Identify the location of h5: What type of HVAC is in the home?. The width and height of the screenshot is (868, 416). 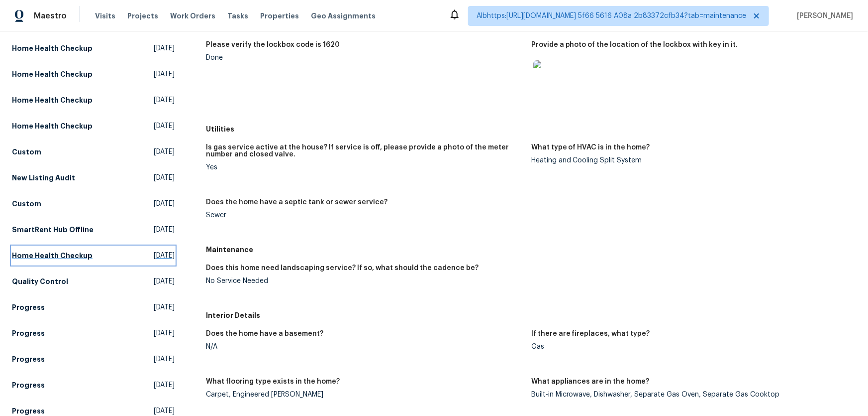
(590, 148).